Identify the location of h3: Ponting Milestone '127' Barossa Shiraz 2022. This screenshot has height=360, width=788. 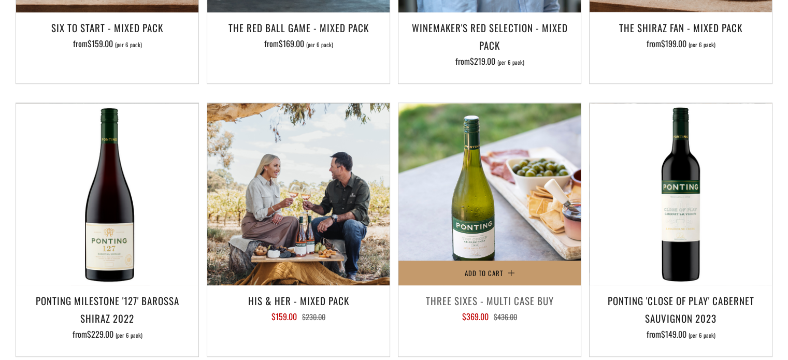
(107, 309).